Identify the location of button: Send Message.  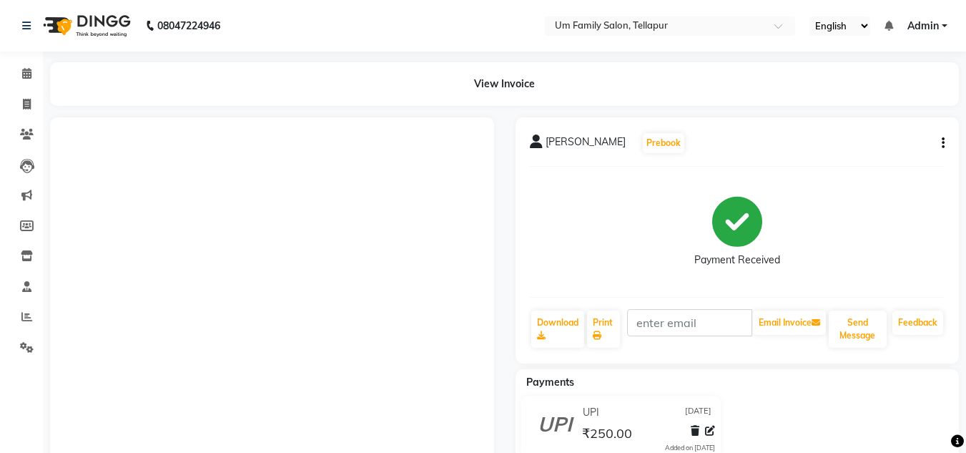
(857, 329).